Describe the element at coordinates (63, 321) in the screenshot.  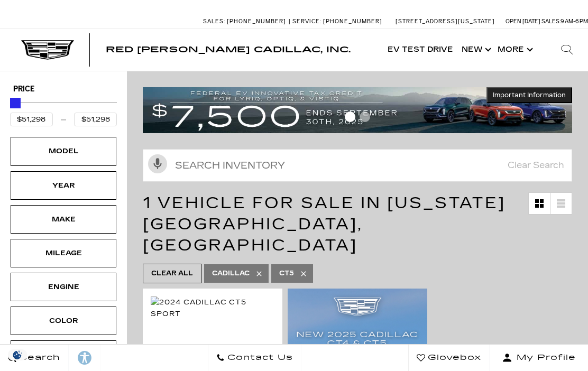
I see `div: ColorColor` at that location.